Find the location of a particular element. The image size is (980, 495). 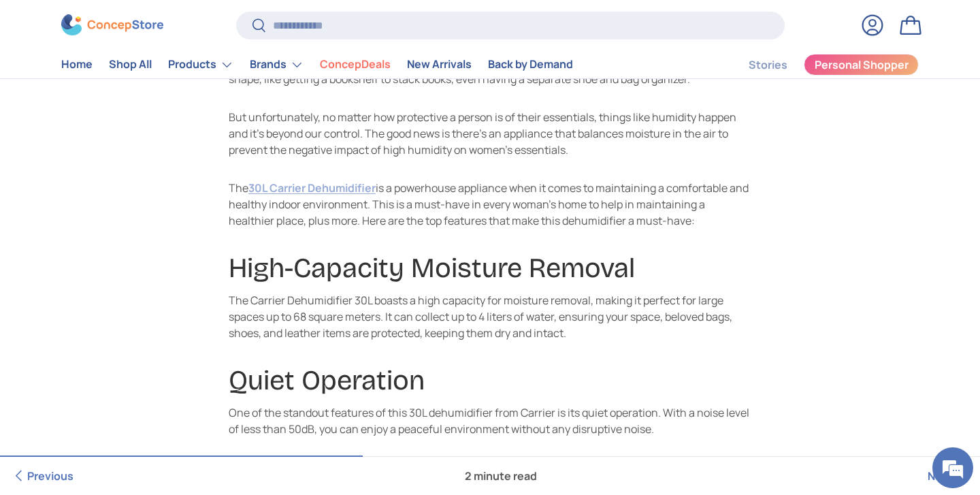

textarea: Type your message and hit 'Enter' is located at coordinates (133, 365).